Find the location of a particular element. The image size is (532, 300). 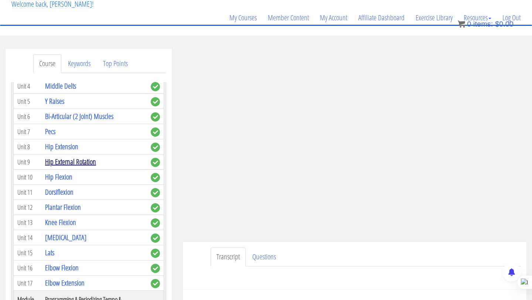

a: Middle Delts is located at coordinates (61, 86).